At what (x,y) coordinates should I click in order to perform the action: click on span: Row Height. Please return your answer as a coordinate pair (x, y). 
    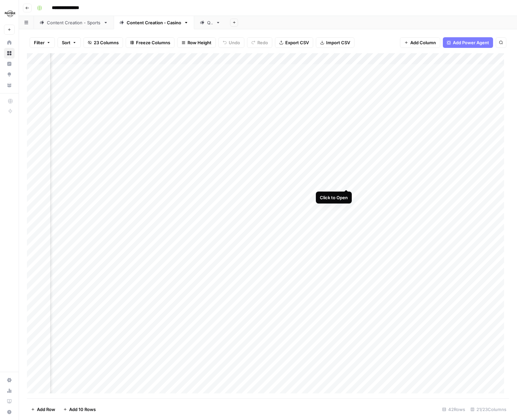
    Looking at the image, I should click on (199, 42).